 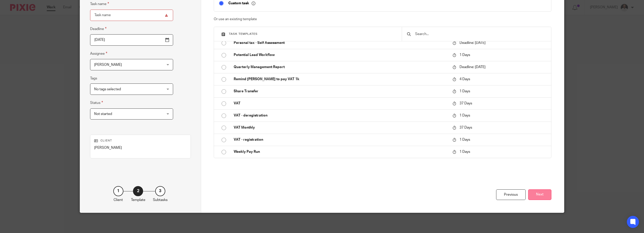 What do you see at coordinates (107, 89) in the screenshot?
I see `span: No tags selected` at bounding box center [107, 89].